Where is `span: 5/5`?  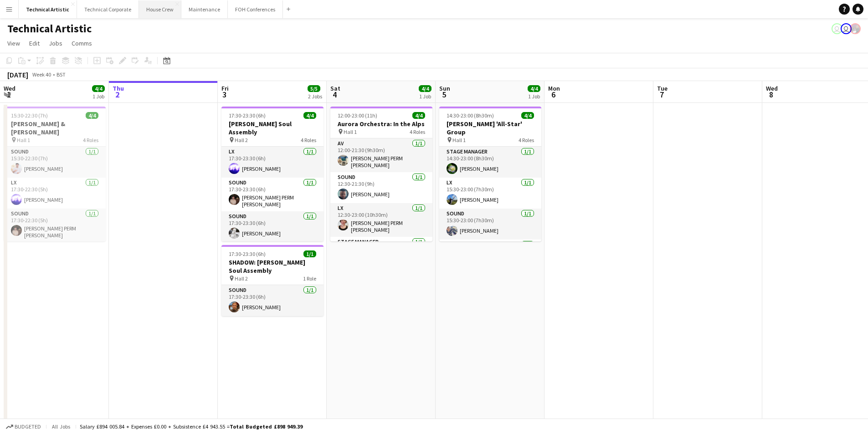
span: 5/5 is located at coordinates (314, 88).